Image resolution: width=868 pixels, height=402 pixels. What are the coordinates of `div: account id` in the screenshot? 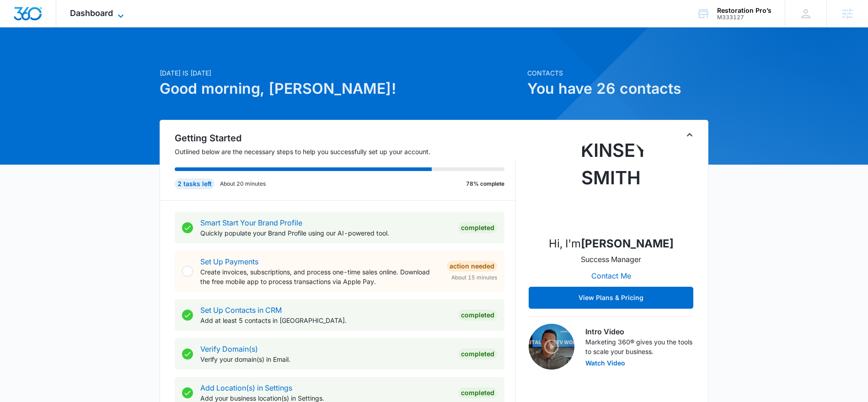 It's located at (744, 17).